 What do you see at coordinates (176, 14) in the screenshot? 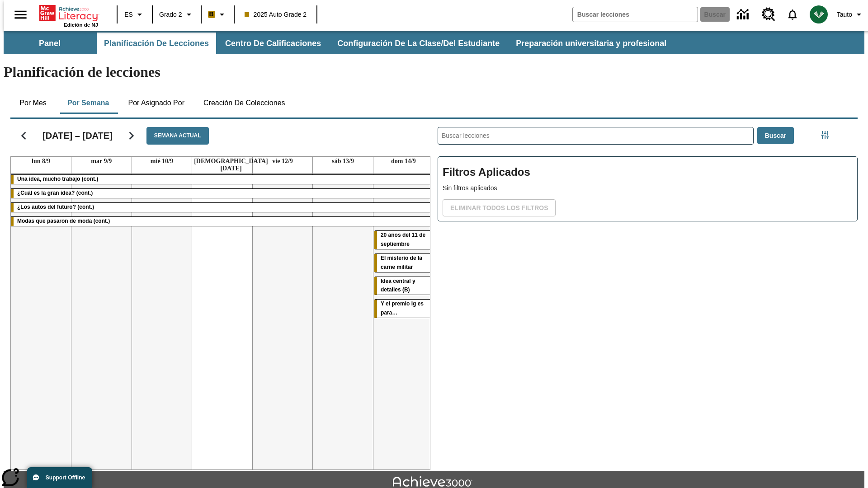
I see `button: Grado: Grado 2, Elige un grado` at bounding box center [176, 14].